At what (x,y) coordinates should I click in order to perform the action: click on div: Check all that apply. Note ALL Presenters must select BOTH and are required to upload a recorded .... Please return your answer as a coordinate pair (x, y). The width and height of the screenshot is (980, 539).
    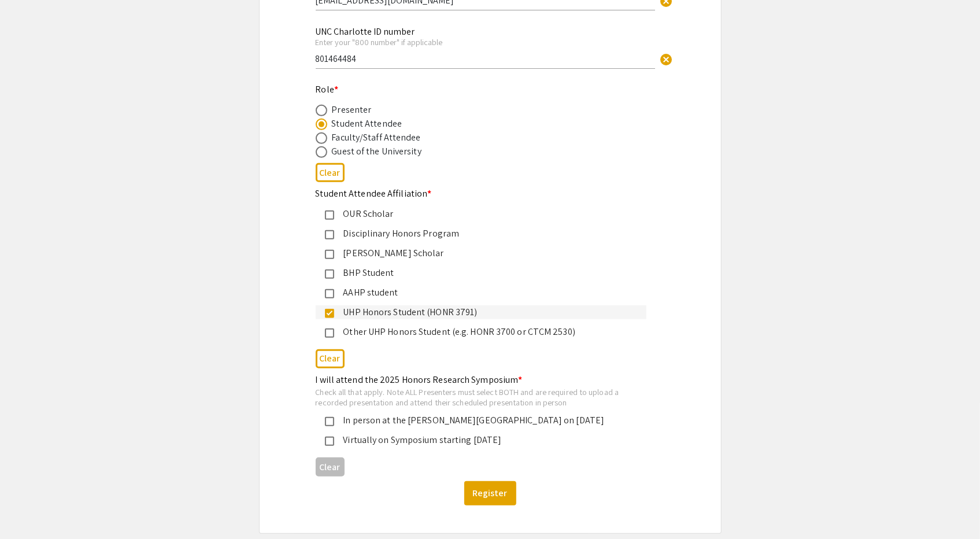
    Looking at the image, I should click on (481, 397).